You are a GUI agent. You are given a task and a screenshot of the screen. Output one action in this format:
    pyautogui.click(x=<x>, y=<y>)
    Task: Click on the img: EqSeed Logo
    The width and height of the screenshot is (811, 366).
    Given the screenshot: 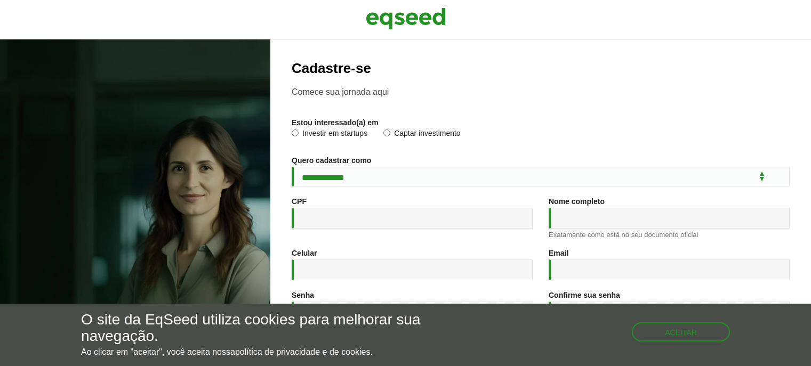 What is the action you would take?
    pyautogui.click(x=406, y=19)
    